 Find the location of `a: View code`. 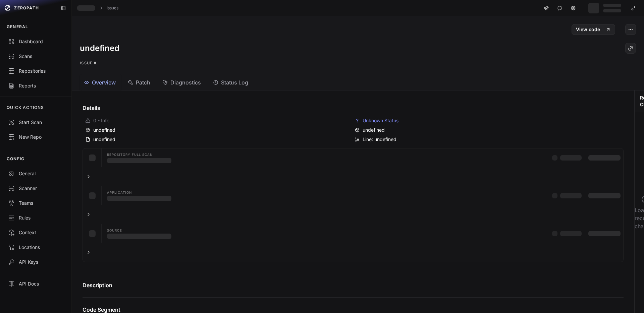

a: View code is located at coordinates (593, 30).